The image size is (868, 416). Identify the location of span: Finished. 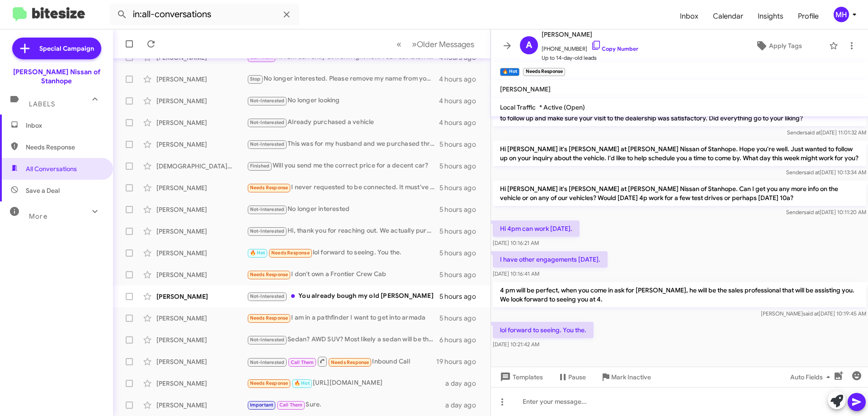
(260, 166).